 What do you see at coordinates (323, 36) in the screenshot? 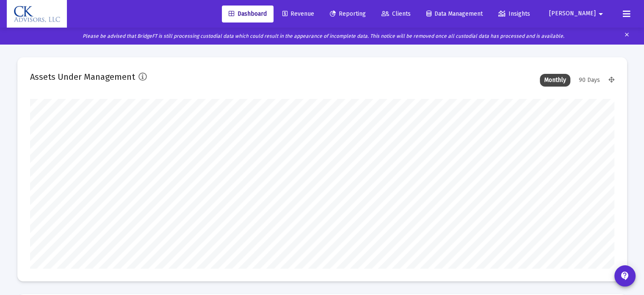
I see `i: Please be advised that BridgeFT is still processing custodial data which could result in the appe...` at bounding box center [323, 36].